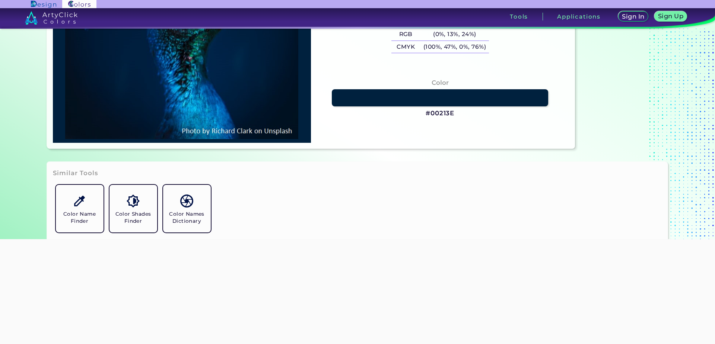  Describe the element at coordinates (187, 218) in the screenshot. I see `h5: Color Names Dictionary` at that location.